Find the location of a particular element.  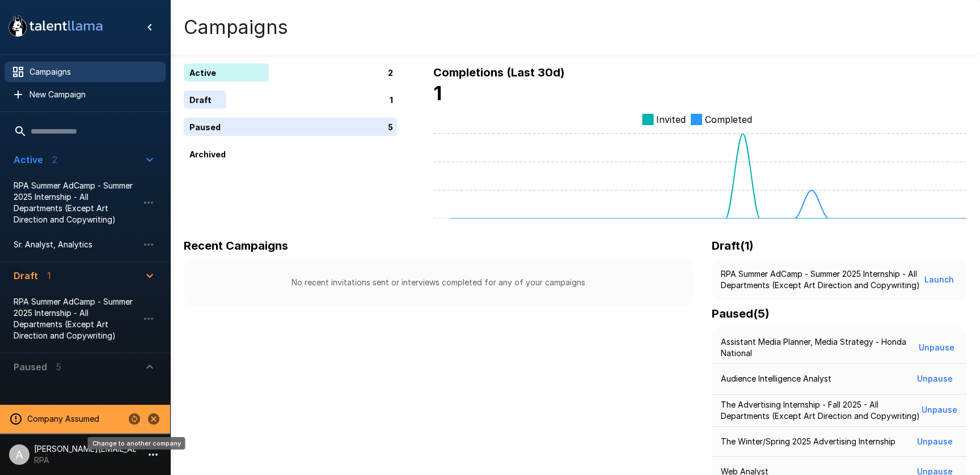

b: 1 is located at coordinates (437, 93).